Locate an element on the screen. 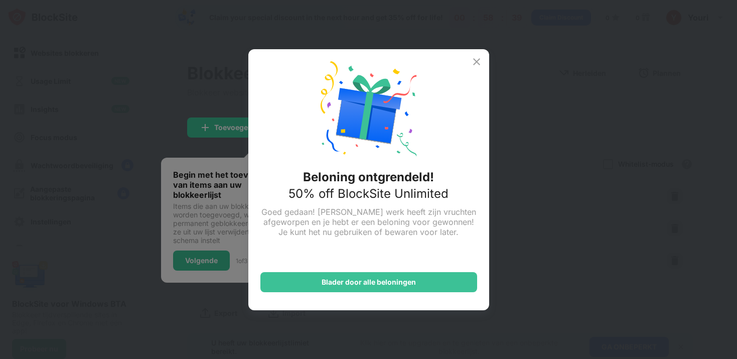 Image resolution: width=737 pixels, height=359 pixels. div: Blader door alle beloningen is located at coordinates (369, 282).